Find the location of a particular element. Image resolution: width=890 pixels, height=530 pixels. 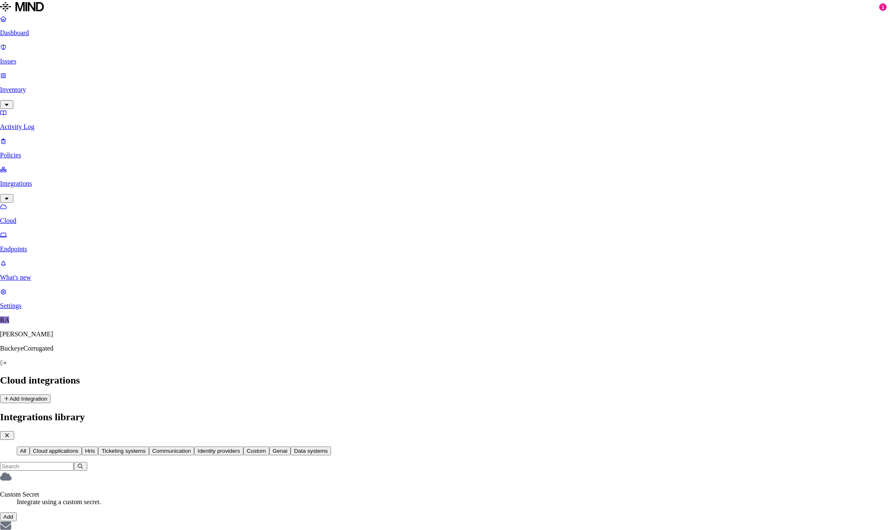

button: Cloud applications is located at coordinates (56, 451).